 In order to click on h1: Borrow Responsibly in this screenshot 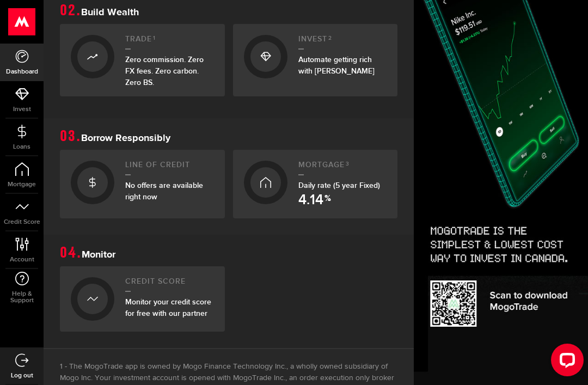, I will do `click(229, 136)`.